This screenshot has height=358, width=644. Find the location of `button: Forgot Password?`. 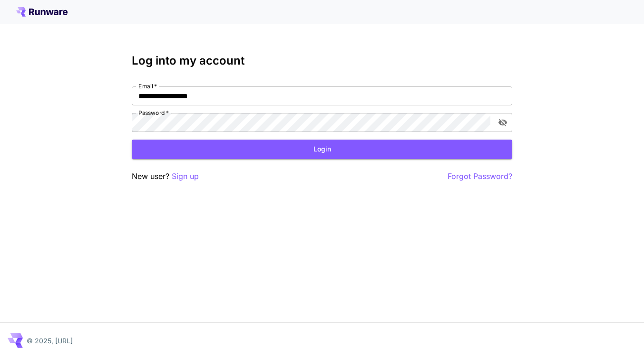

button: Forgot Password? is located at coordinates (480, 177).